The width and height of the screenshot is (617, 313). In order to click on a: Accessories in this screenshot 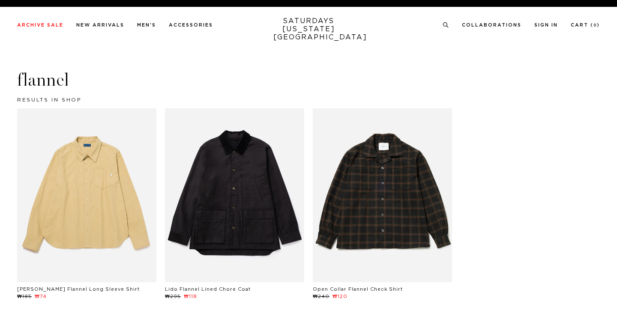, I will do `click(191, 25)`.